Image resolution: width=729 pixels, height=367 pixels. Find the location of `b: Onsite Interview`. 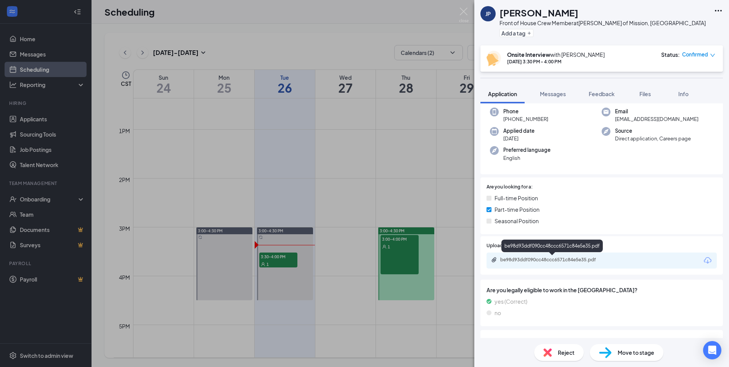

b: Onsite Interview is located at coordinates (528, 55).